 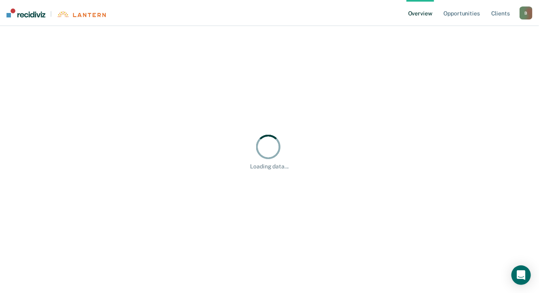 I want to click on div: B, so click(x=526, y=13).